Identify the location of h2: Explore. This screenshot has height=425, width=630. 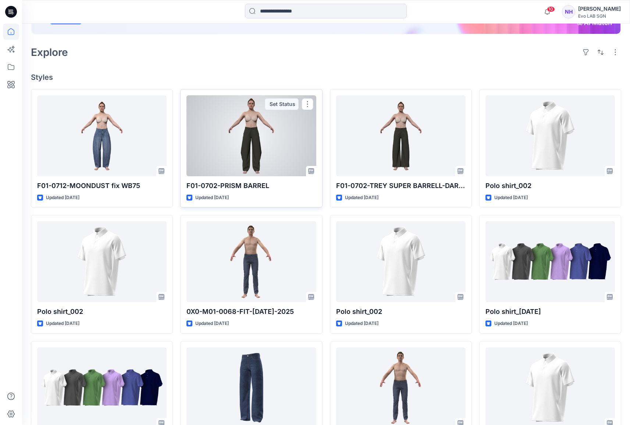
(49, 52).